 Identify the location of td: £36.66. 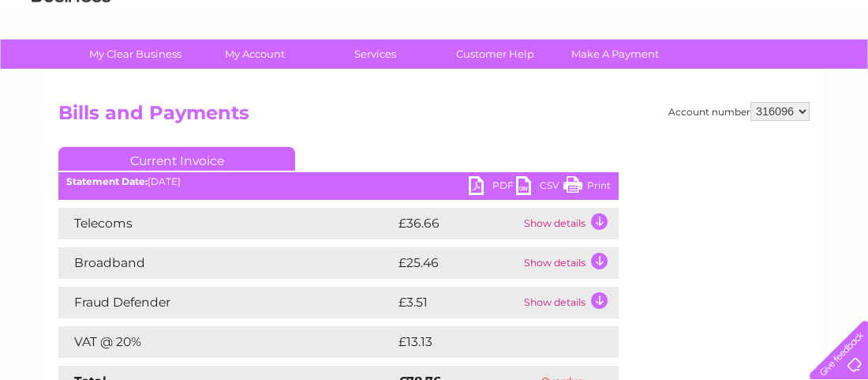
(457, 223).